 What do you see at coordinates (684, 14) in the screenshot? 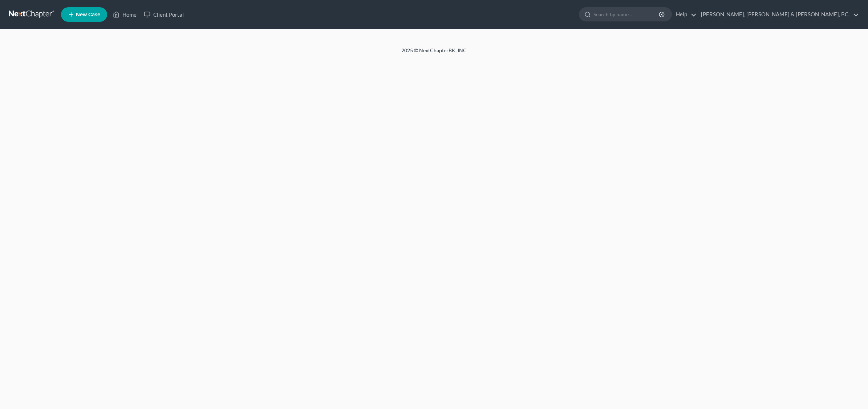
I see `a: Help` at bounding box center [684, 14].